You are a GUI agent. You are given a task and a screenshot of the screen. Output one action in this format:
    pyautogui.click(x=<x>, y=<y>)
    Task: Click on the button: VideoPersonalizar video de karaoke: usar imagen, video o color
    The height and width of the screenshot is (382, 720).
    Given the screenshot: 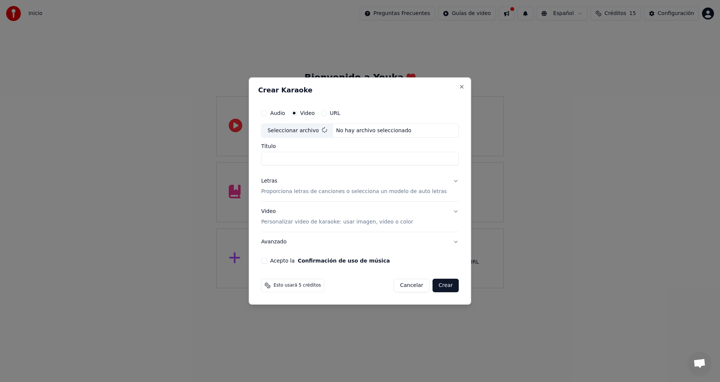 What is the action you would take?
    pyautogui.click(x=360, y=217)
    